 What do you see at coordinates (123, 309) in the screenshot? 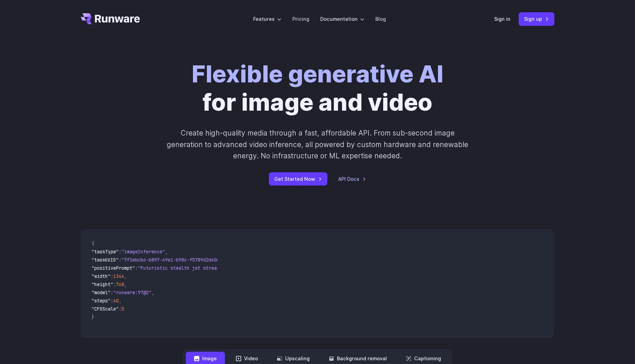
I see `span: 5` at bounding box center [123, 309].